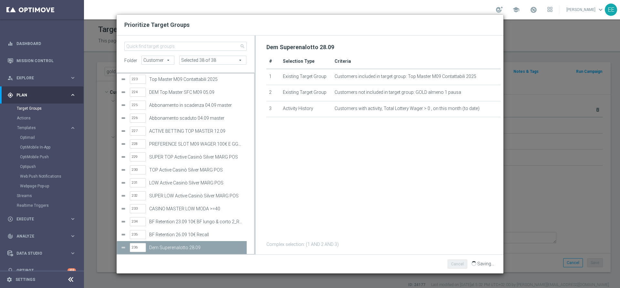 The height and width of the screenshot is (288, 620). Describe the element at coordinates (405, 76) in the screenshot. I see `span: Customers included in target group: Top Master M09 Contattabili 2025` at that location.